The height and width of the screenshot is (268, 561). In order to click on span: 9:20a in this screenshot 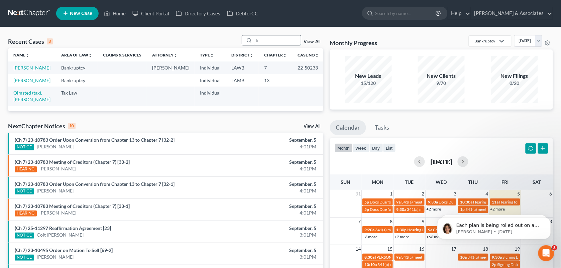, I will do `click(370, 230)`.